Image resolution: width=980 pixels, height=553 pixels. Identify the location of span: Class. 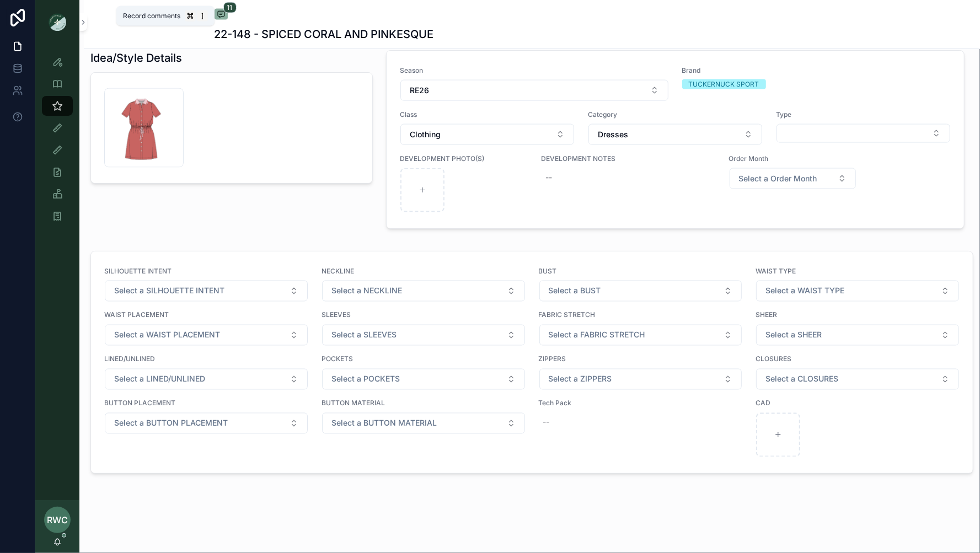
(487, 114).